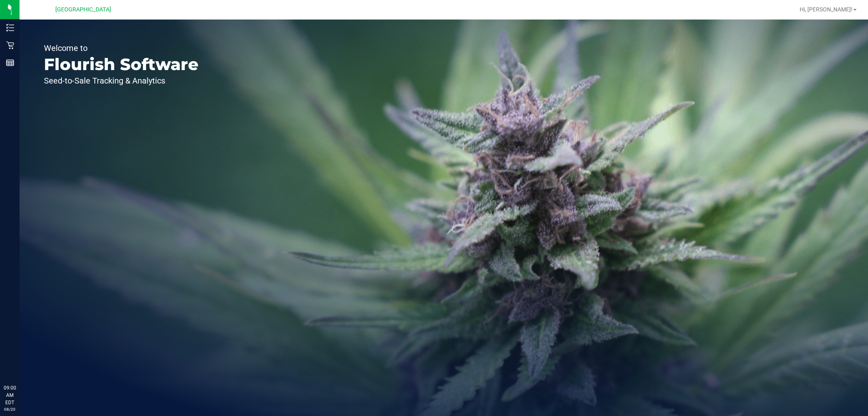  I want to click on inline-svg: Inventory, so click(10, 28).